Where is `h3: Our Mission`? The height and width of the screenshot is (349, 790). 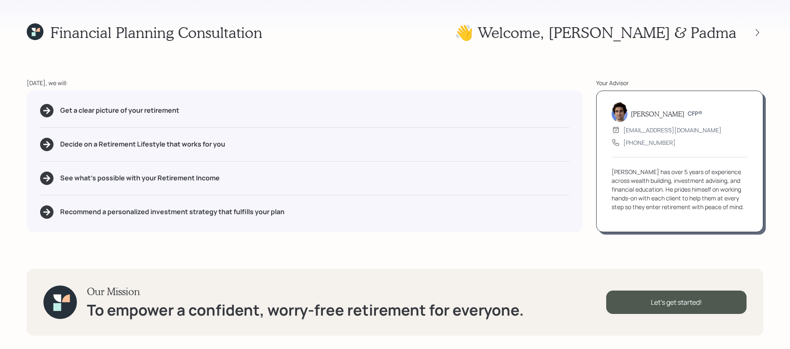
h3: Our Mission is located at coordinates (305, 292).